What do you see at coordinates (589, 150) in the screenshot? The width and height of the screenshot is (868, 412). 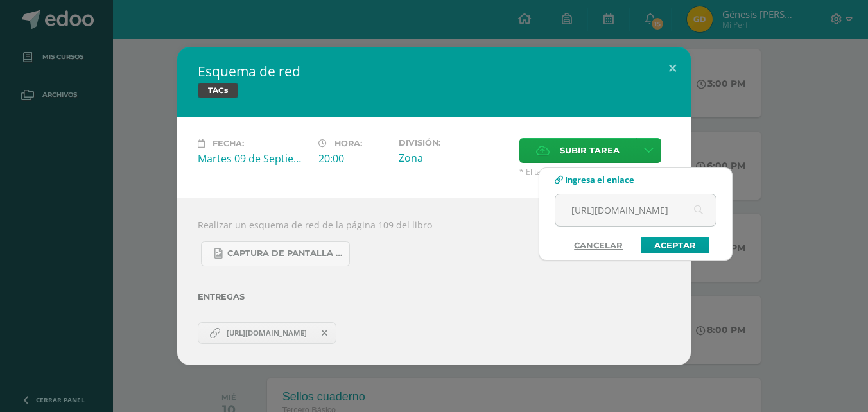 I see `span: Subir tarea` at bounding box center [589, 150].